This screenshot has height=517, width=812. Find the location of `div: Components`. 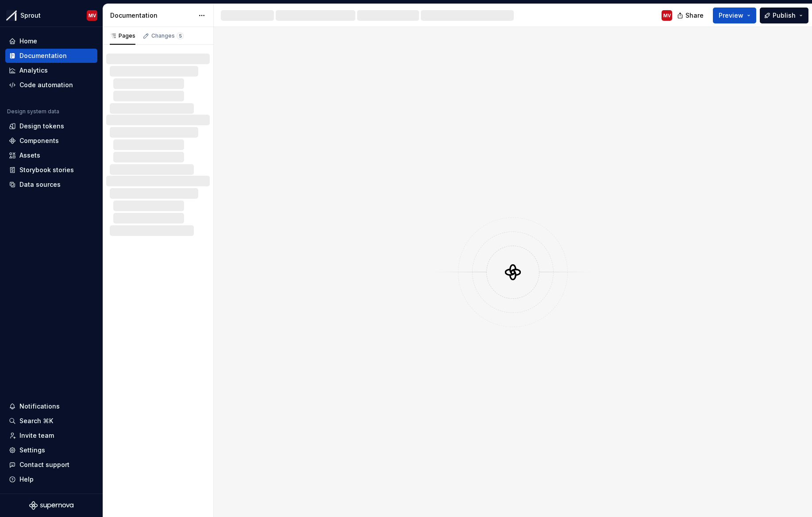

div: Components is located at coordinates (39, 141).